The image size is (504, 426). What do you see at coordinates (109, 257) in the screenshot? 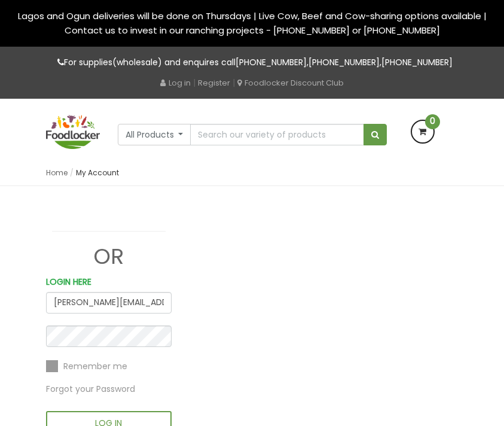
I see `h1: OR` at bounding box center [109, 257].